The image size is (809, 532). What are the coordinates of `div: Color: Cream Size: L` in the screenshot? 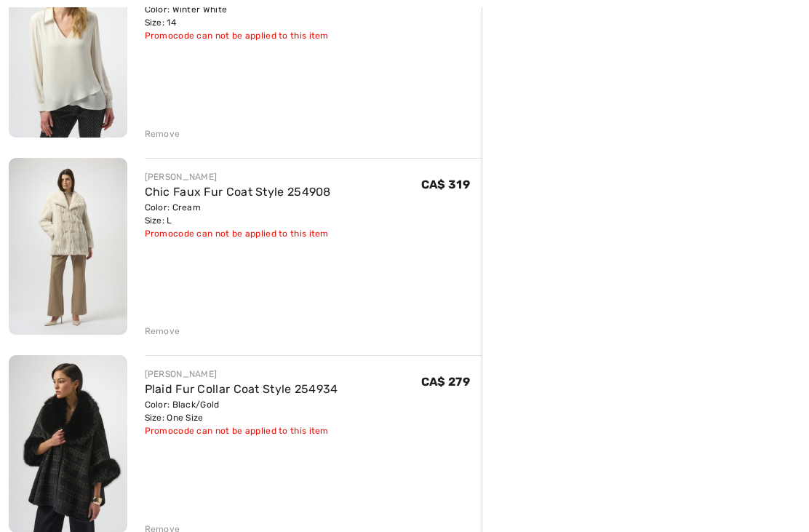 It's located at (238, 215).